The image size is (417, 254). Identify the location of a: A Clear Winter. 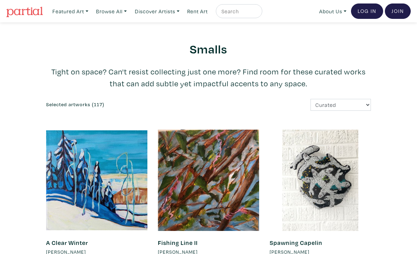
(67, 242).